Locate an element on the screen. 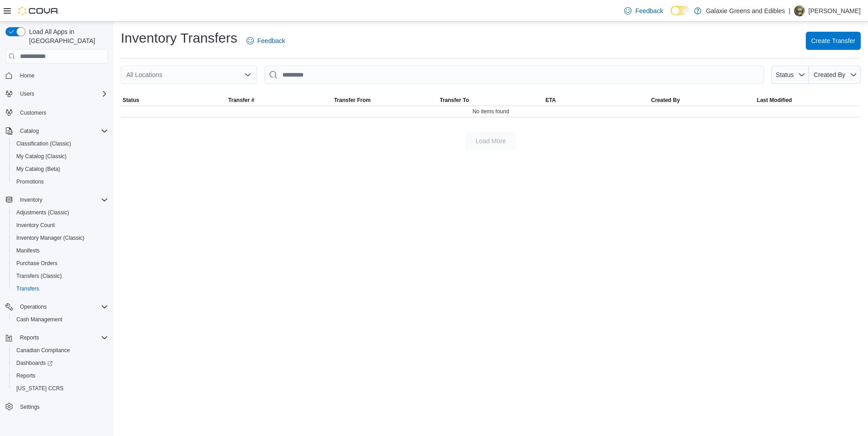 Image resolution: width=868 pixels, height=436 pixels. span: Purchase Orders is located at coordinates (60, 264).